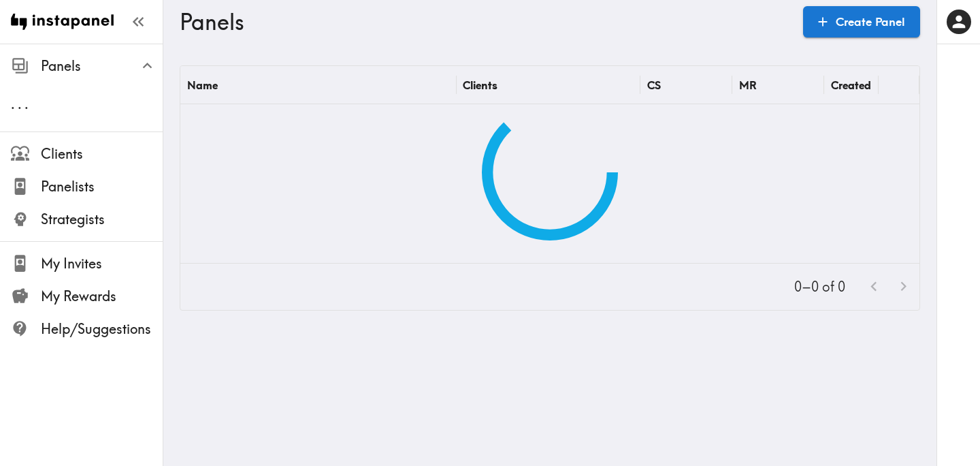 This screenshot has height=466, width=980. What do you see at coordinates (102, 263) in the screenshot?
I see `span: My Invites` at bounding box center [102, 263].